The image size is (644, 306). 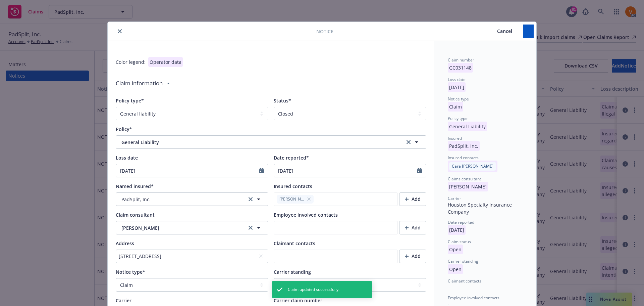 I want to click on p: PadSplit, Inc., so click(x=464, y=146).